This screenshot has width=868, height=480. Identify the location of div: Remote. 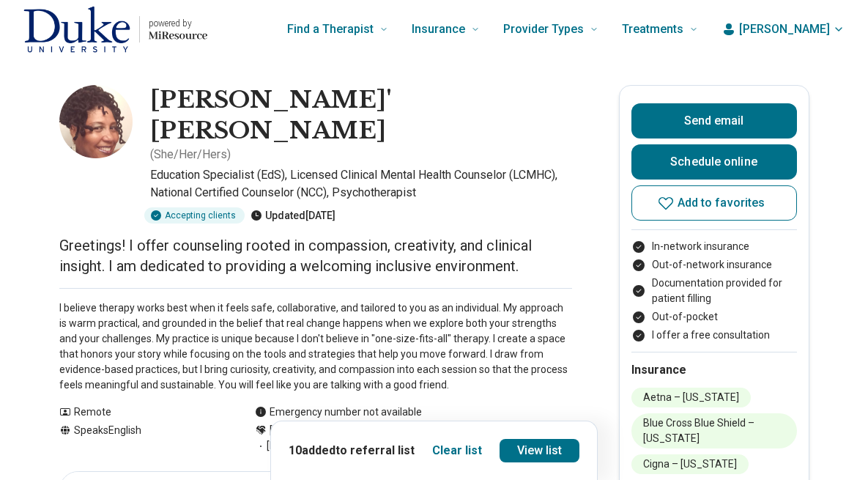
(142, 412).